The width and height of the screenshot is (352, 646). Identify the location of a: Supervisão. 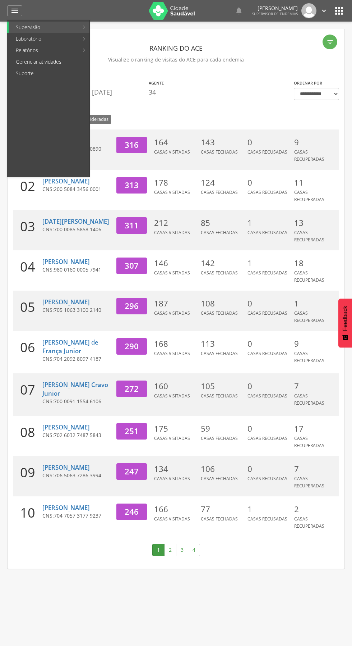
(44, 27).